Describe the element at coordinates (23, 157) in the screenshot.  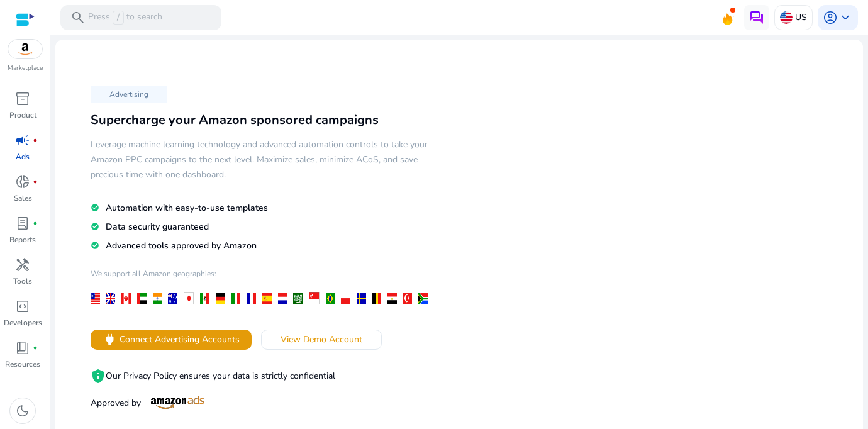
I see `p: Ads` at that location.